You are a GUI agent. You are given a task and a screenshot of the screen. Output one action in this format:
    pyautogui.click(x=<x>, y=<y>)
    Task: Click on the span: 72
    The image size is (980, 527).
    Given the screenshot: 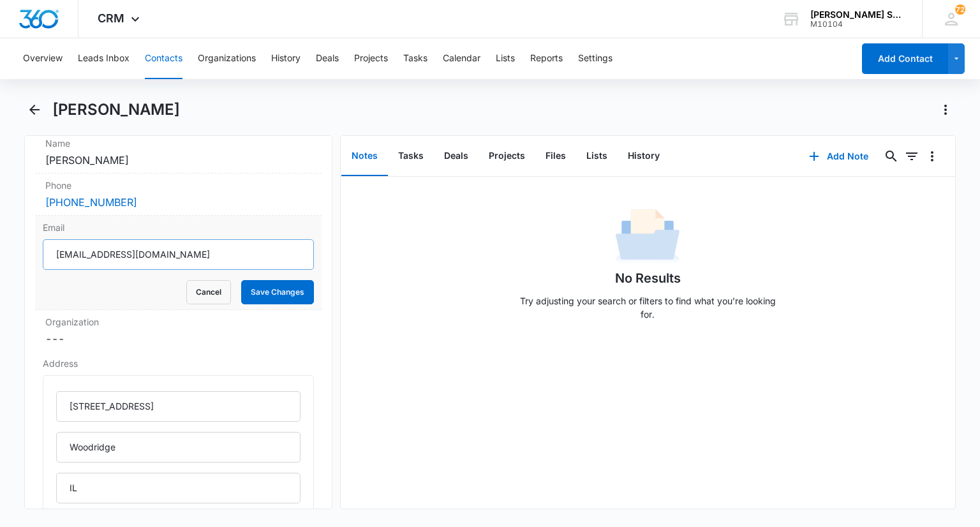 What is the action you would take?
    pyautogui.click(x=960, y=10)
    